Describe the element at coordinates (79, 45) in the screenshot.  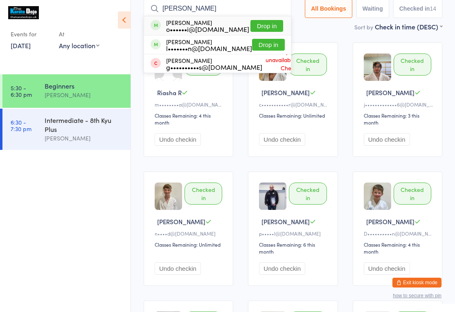
I see `div: Any location` at that location.